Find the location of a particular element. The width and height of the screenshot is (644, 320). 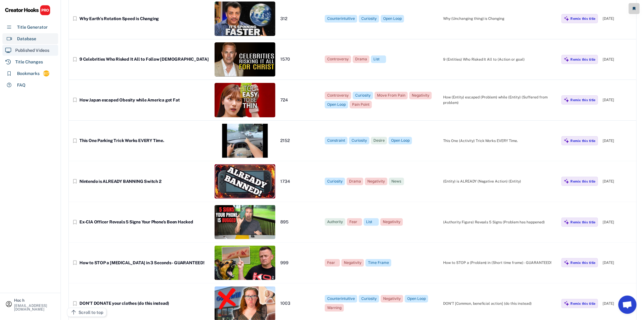

img: thumbnail%20%2851%29.jpg is located at coordinates (245, 100).